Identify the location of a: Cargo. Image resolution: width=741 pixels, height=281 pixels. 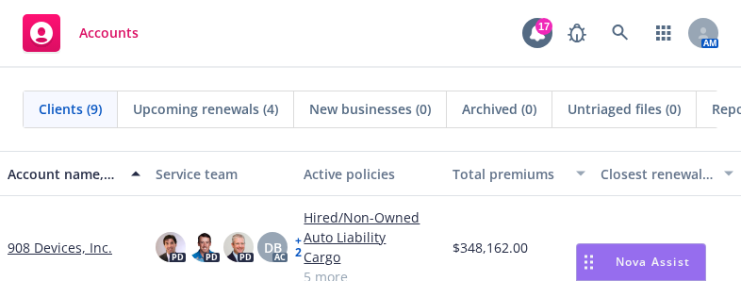
(370, 256).